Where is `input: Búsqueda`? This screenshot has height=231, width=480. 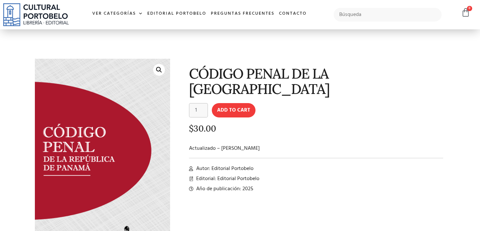
input: Búsqueda is located at coordinates (387, 15).